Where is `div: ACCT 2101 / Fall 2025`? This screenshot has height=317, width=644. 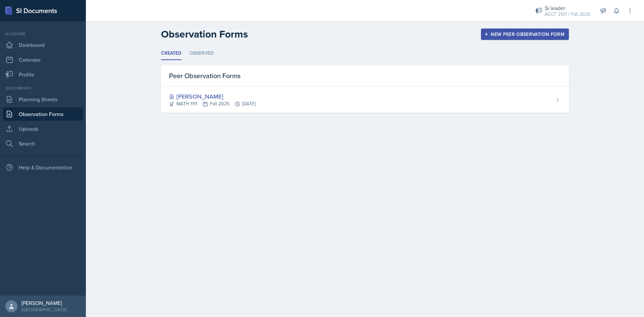
div: ACCT 2101 / Fall 2025 is located at coordinates (568, 14).